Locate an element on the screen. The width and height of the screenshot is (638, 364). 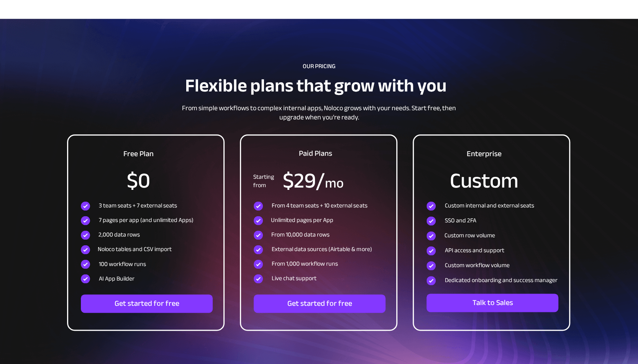
a: Talk to Sales is located at coordinates (492, 303).